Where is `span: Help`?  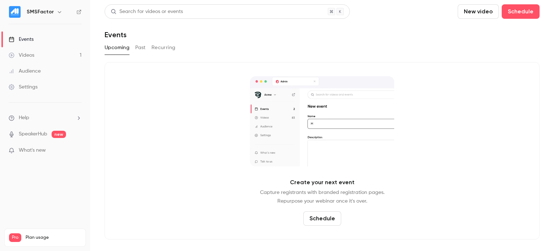
span: Help is located at coordinates (24, 118).